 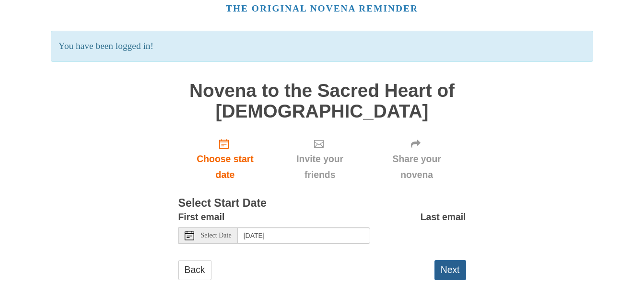 What do you see at coordinates (417, 167) in the screenshot?
I see `span: Share your novena` at bounding box center [417, 167].